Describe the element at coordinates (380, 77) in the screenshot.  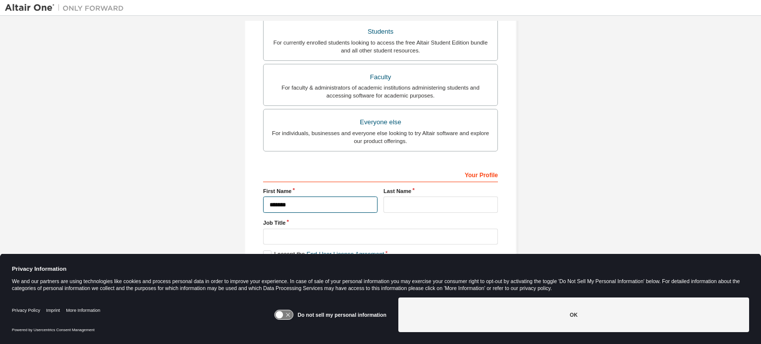
I see `div: Faculty` at that location.